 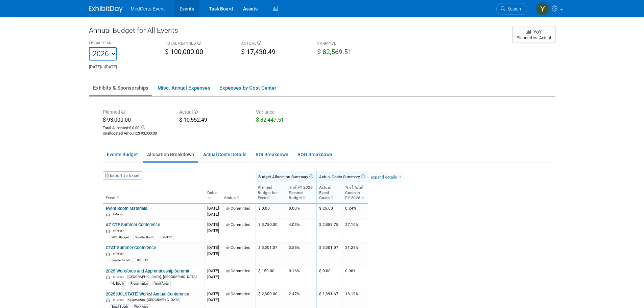 What do you see at coordinates (386, 192) in the screenshot?
I see `th: : activate to sort column ascending` at bounding box center [386, 192].